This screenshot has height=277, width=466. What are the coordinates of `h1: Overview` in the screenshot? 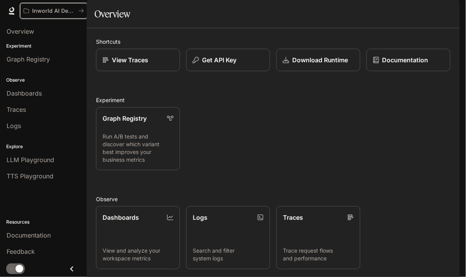 It's located at (112, 14).